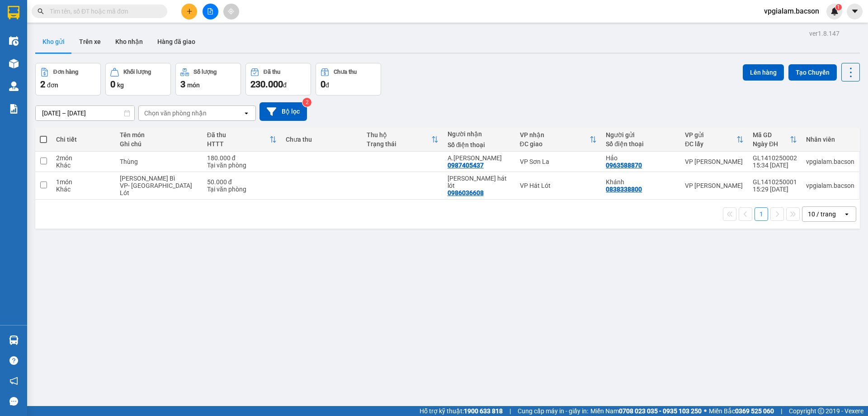  Describe the element at coordinates (242, 182) in the screenshot. I see `div: 50.000 đ` at that location.